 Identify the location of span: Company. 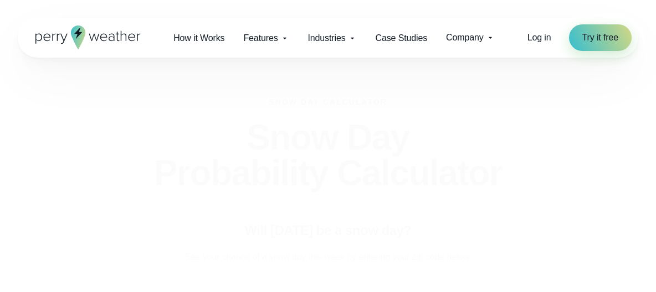
(465, 38).